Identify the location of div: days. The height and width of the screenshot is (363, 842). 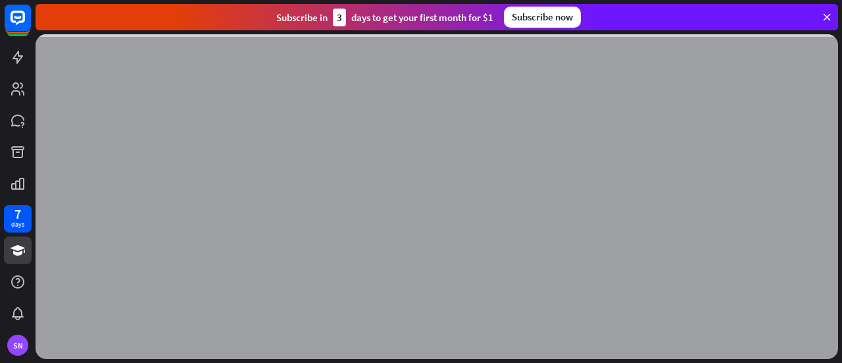
(18, 224).